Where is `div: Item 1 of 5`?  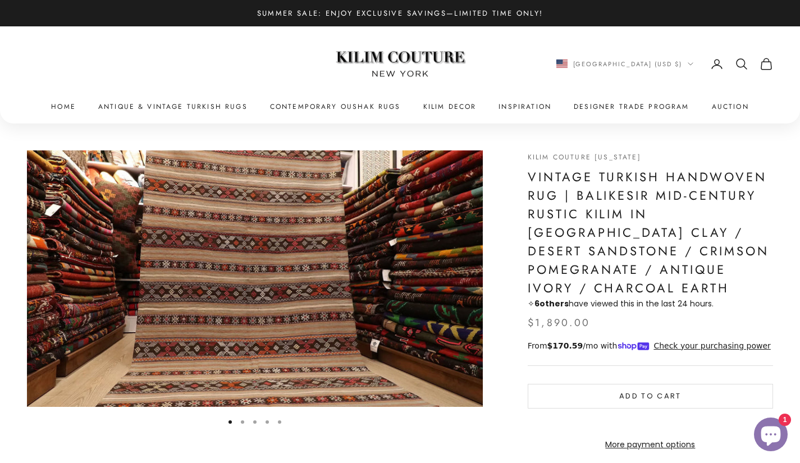
div: Item 1 of 5 is located at coordinates (255, 279).